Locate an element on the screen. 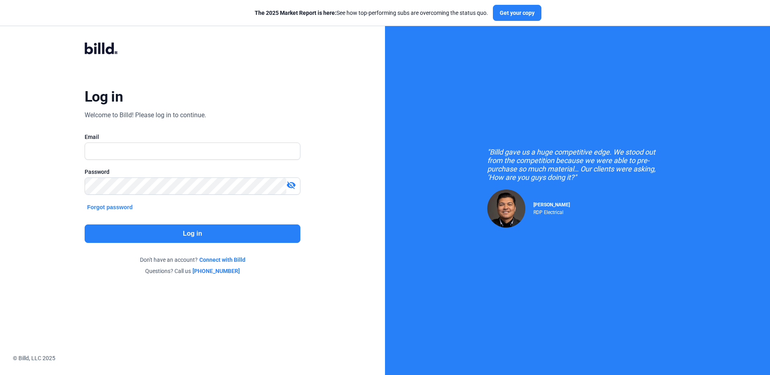 The width and height of the screenshot is (770, 375). button: Forgot password is located at coordinates (110, 207).